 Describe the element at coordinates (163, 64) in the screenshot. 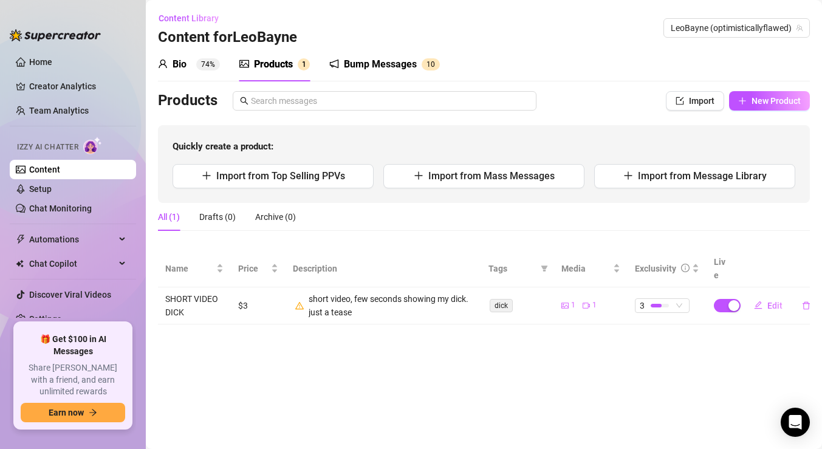

I see `span: user` at that location.